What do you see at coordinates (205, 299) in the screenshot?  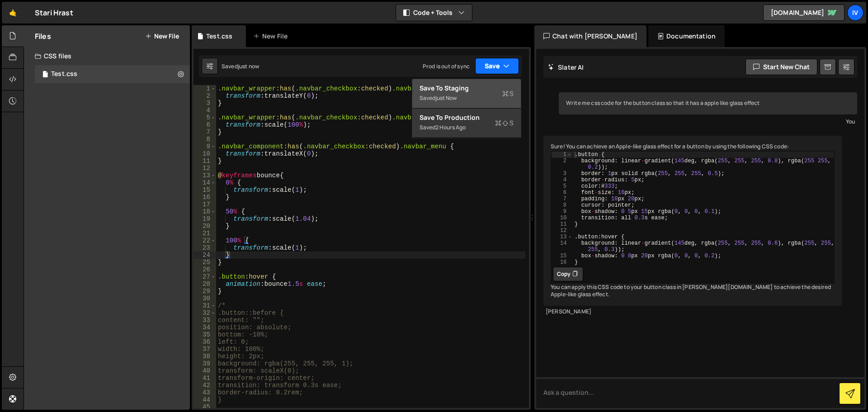 I see `div: 30` at bounding box center [205, 299].